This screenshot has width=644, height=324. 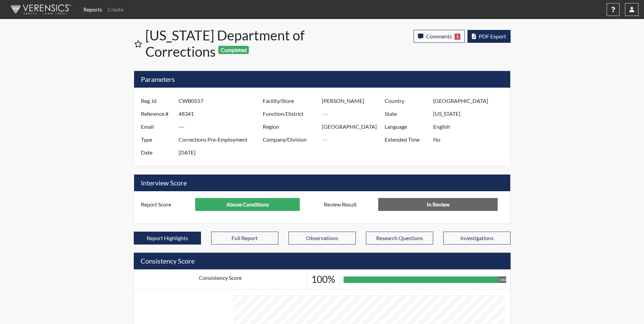 I want to click on button: Research Questions, so click(x=400, y=238).